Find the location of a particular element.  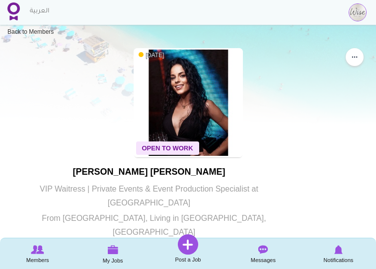

img: Messages is located at coordinates (263, 250).